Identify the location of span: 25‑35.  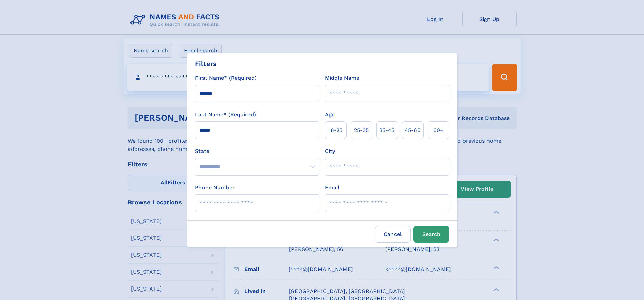
(361, 130).